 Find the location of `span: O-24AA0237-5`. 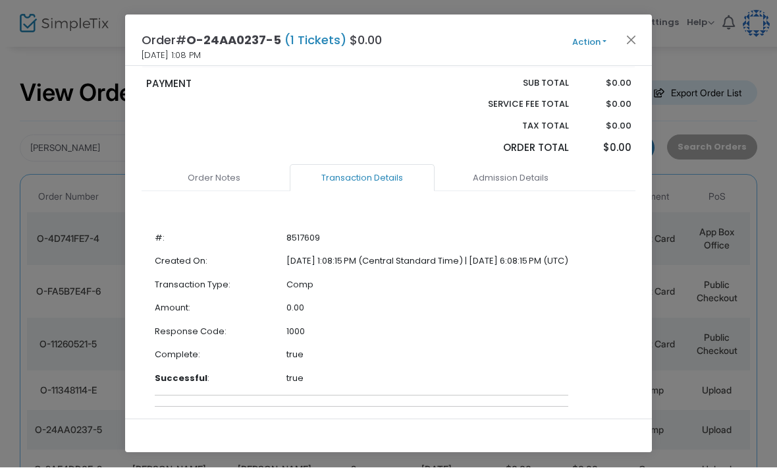

span: O-24AA0237-5 is located at coordinates (234, 40).